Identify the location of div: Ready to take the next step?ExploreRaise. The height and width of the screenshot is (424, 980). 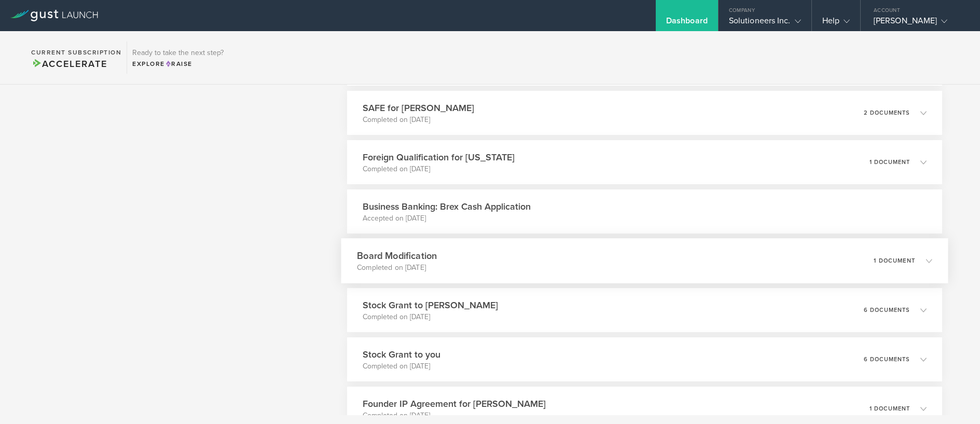
(178, 57).